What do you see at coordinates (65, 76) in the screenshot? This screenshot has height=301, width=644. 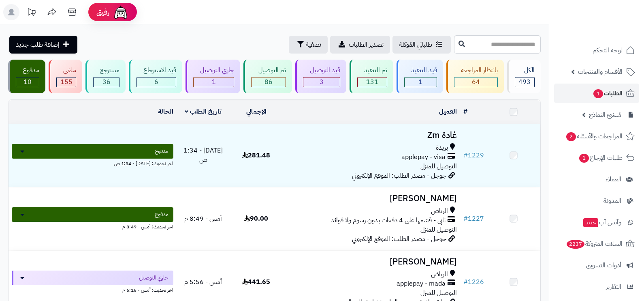 I see `a: ملغي 155` at bounding box center [65, 76].